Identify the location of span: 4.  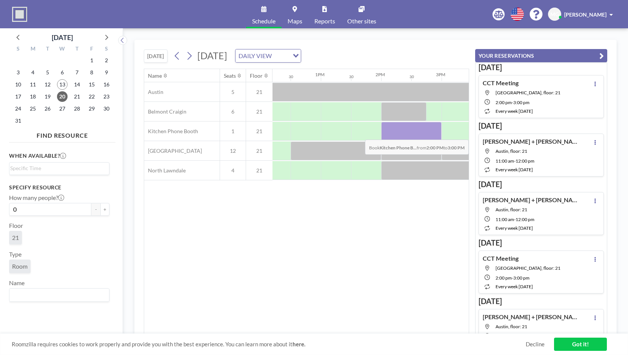
(233, 171).